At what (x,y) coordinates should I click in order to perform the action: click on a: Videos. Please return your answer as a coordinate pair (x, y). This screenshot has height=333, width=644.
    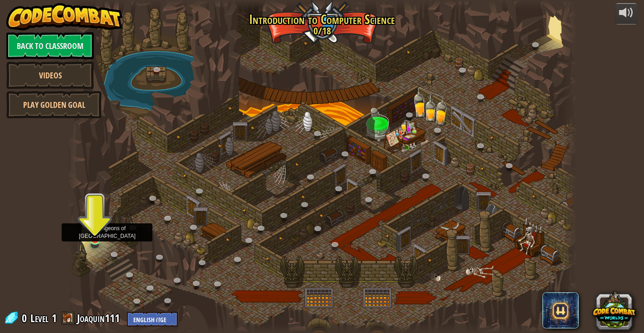
    Looking at the image, I should click on (50, 75).